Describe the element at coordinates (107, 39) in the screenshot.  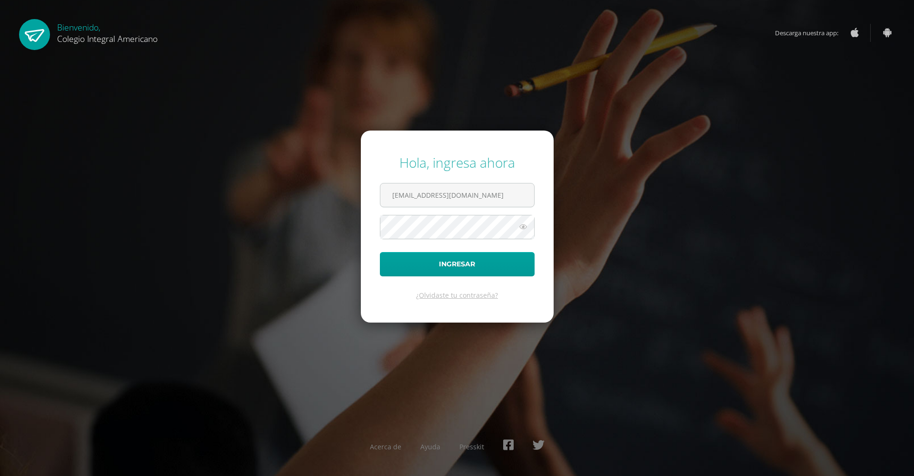
I see `span: Colegio Integral Americano` at that location.